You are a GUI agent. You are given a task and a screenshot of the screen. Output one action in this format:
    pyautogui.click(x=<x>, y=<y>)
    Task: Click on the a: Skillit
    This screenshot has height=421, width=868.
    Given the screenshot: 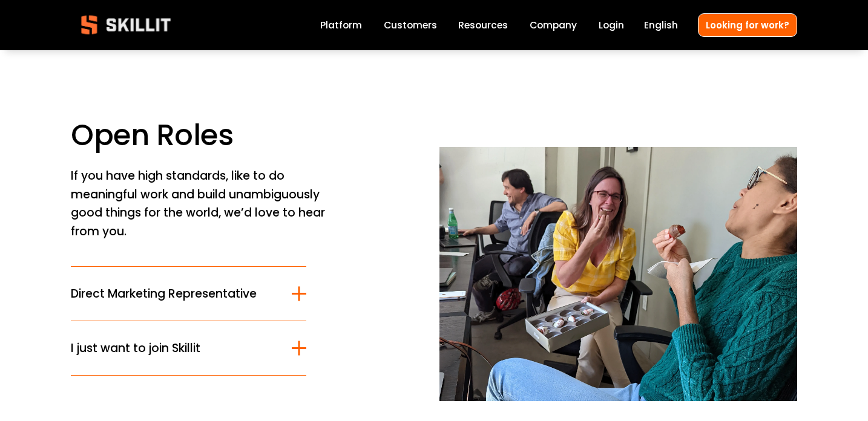 What is the action you would take?
    pyautogui.click(x=126, y=24)
    